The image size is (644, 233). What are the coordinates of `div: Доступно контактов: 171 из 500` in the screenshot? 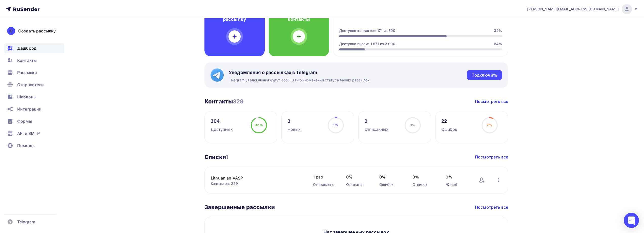 It's located at (367, 31).